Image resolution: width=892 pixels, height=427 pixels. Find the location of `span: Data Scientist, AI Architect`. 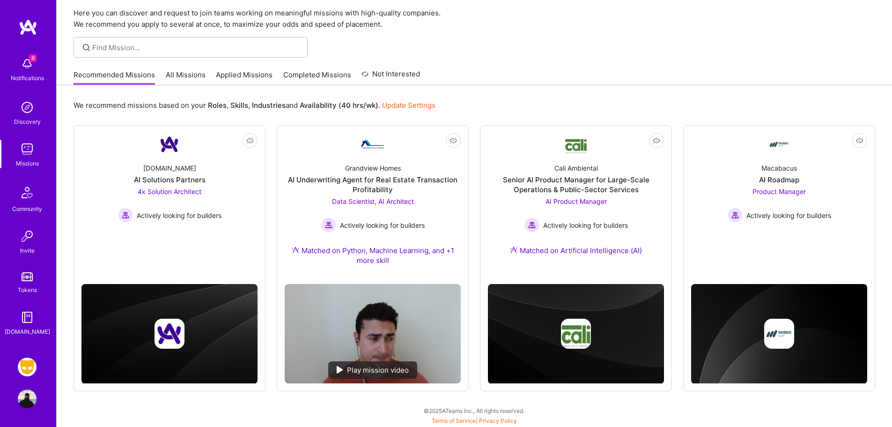

span: Data Scientist, AI Architect is located at coordinates (373, 201).